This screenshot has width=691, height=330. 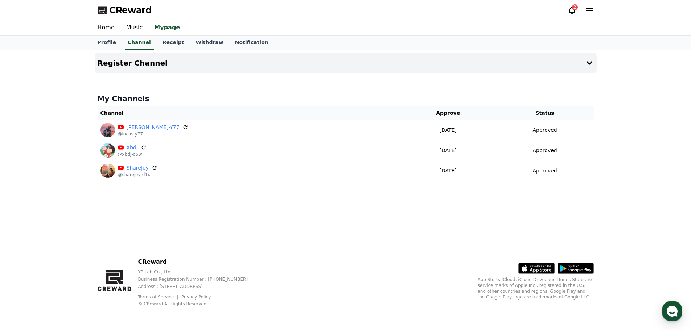 I want to click on p: App Store, iCloud, iCloud Drive, and iTunes Store are service marks of Apple Inc., registered in ..., so click(x=535, y=289).